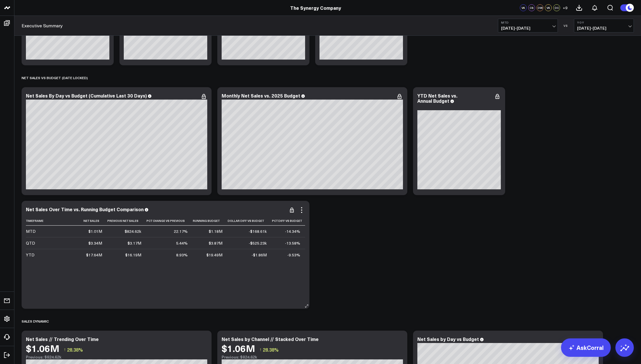 This screenshot has height=364, width=641. What do you see at coordinates (55, 221) in the screenshot?
I see `th: Timeframe` at bounding box center [55, 221].